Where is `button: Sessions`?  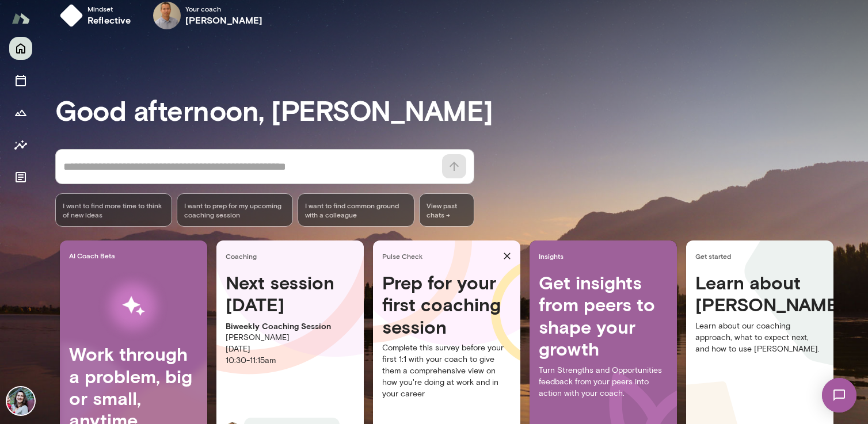
button: Sessions is located at coordinates (20, 81).